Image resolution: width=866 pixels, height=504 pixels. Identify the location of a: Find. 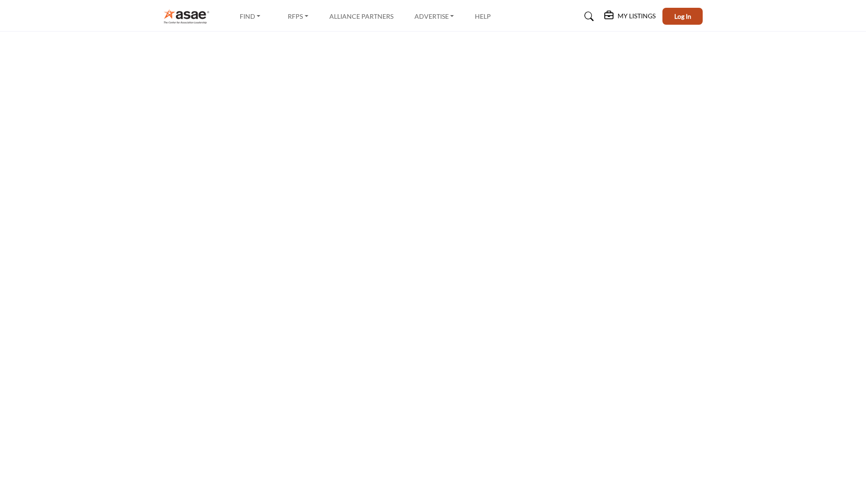
(250, 16).